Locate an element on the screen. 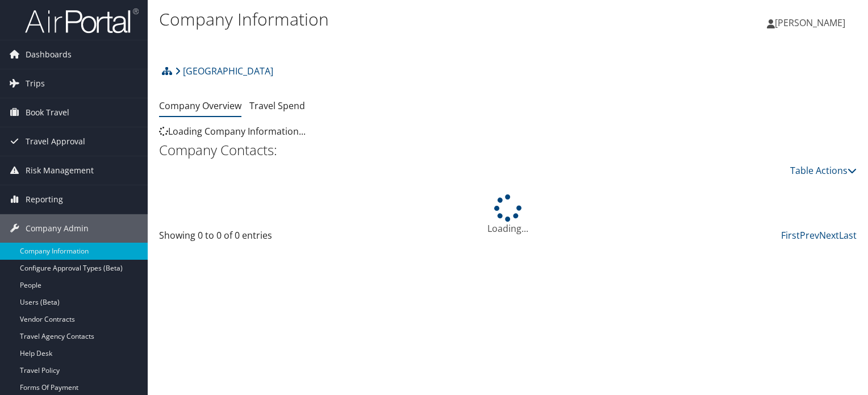 This screenshot has height=395, width=868. span: Risk Management is located at coordinates (60, 171).